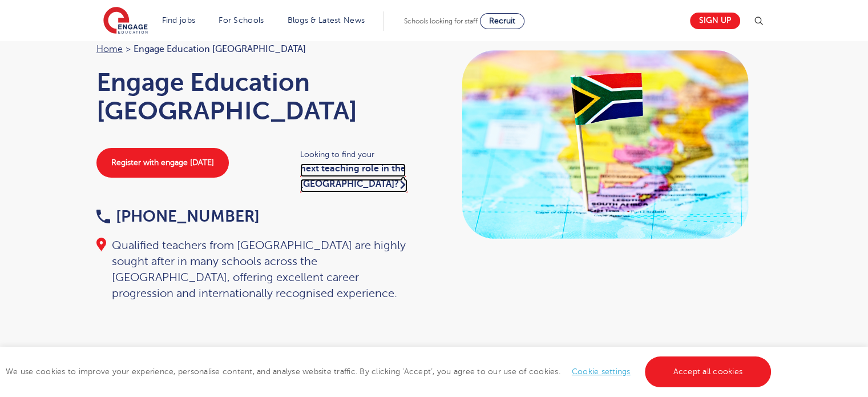 This screenshot has width=868, height=397. What do you see at coordinates (715, 21) in the screenshot?
I see `a: Sign up` at bounding box center [715, 21].